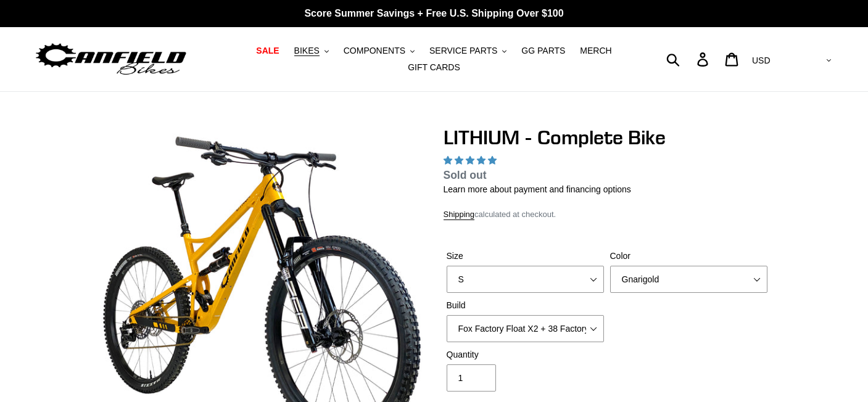  I want to click on button: BIKES, so click(311, 51).